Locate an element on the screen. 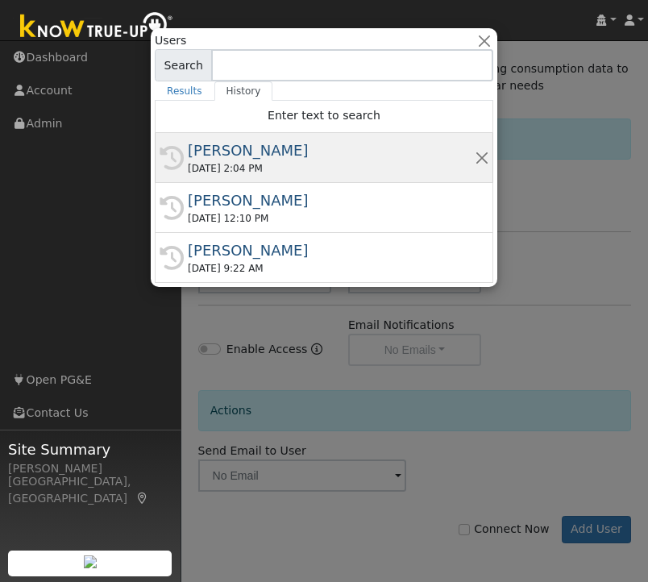 This screenshot has height=582, width=648. a: Results is located at coordinates (185, 91).